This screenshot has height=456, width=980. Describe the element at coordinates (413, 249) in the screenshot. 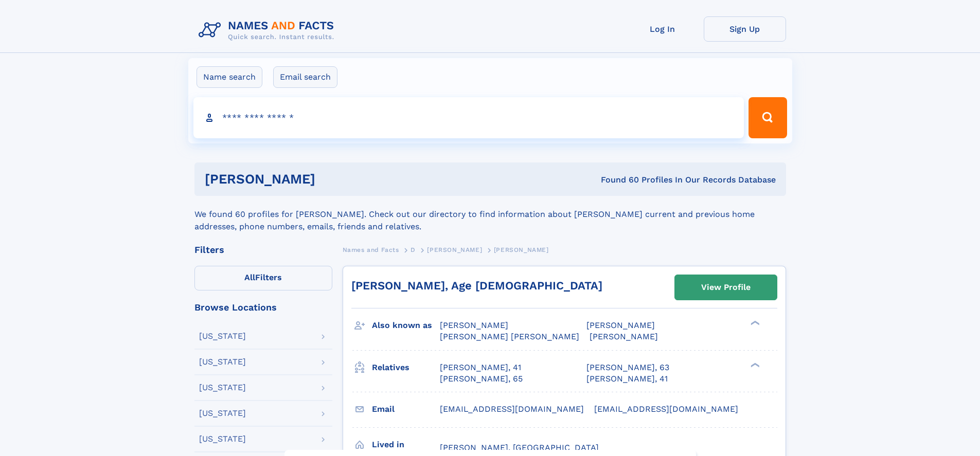

I see `a: D` at that location.